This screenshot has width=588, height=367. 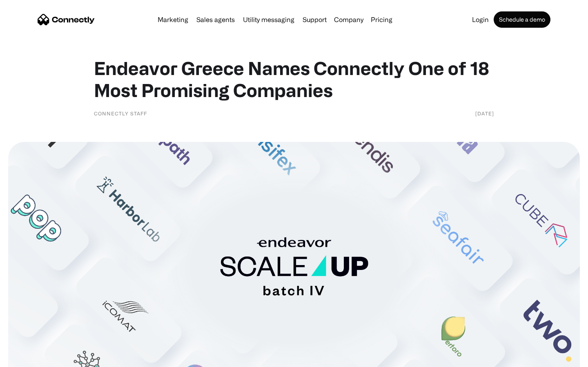 I want to click on a: Support, so click(x=314, y=20).